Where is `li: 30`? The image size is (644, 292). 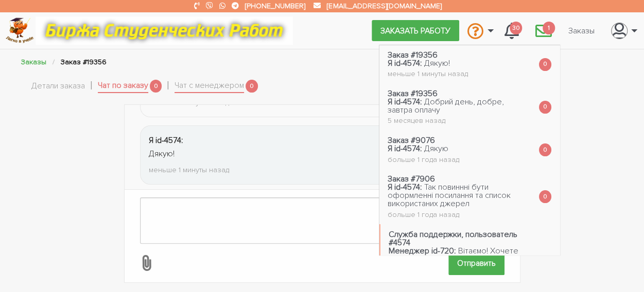
li: 30 is located at coordinates (512, 30).